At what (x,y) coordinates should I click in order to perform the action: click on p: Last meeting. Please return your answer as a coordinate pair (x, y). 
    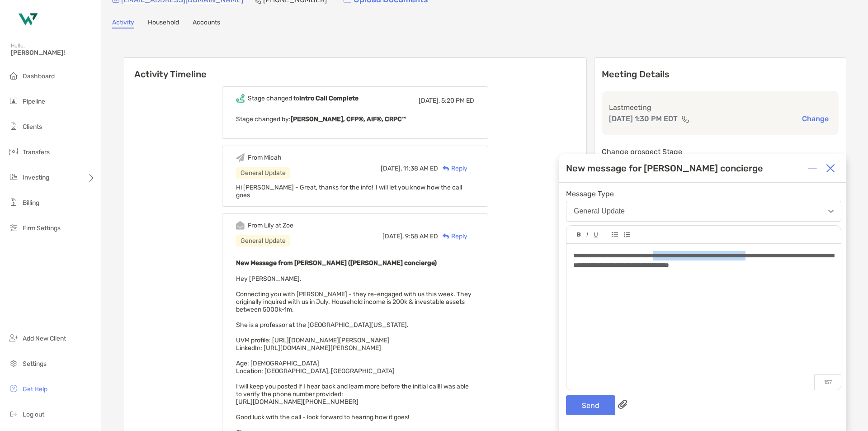
    Looking at the image, I should click on (720, 107).